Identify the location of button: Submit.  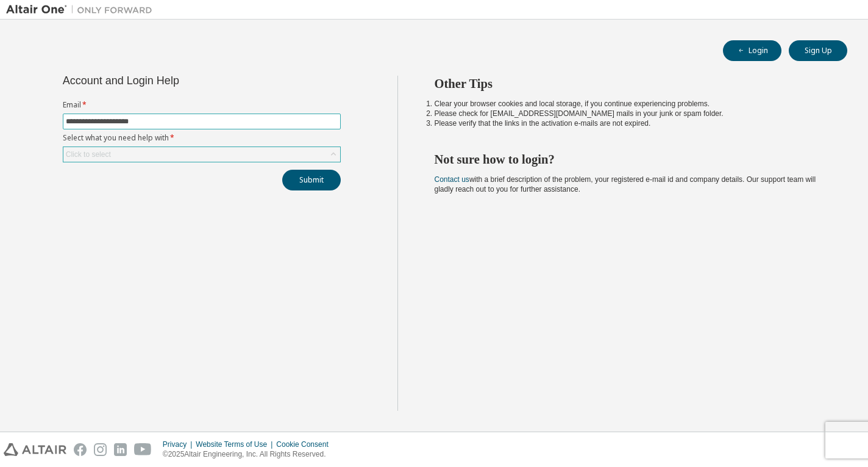
(312, 180).